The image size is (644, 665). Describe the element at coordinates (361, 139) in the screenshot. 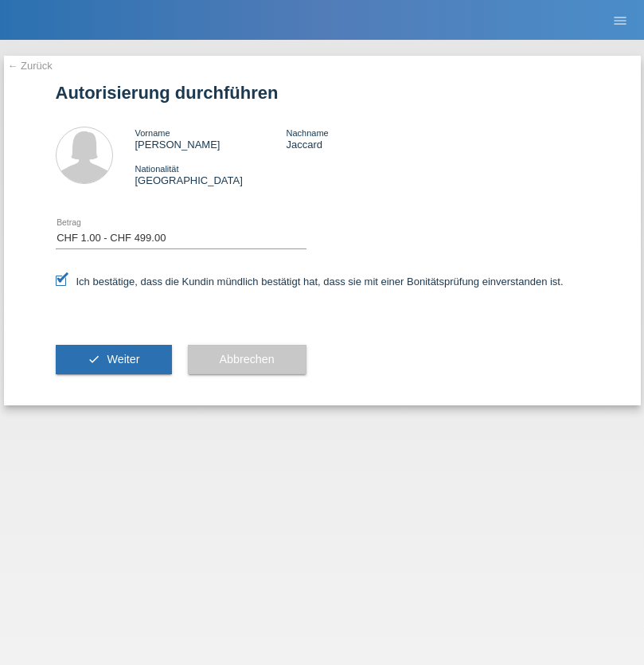

I see `div: Jaccard` at that location.